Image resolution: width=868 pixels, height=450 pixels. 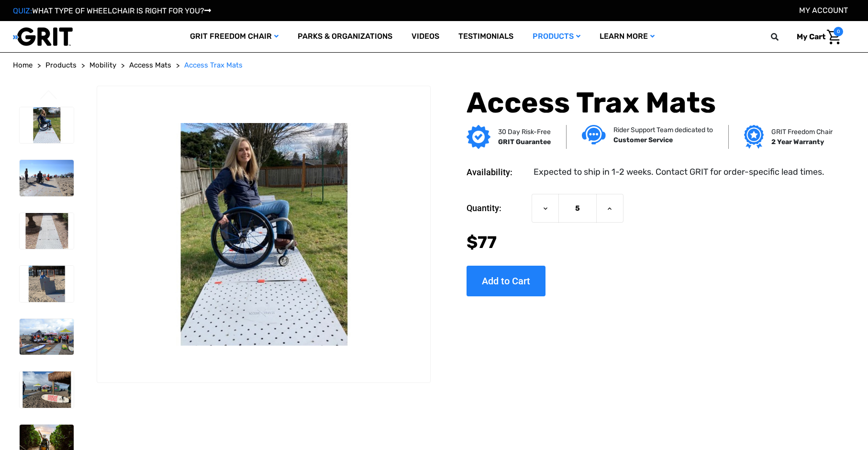 What do you see at coordinates (213, 65) in the screenshot?
I see `span: Access Trax Mats` at bounding box center [213, 65].